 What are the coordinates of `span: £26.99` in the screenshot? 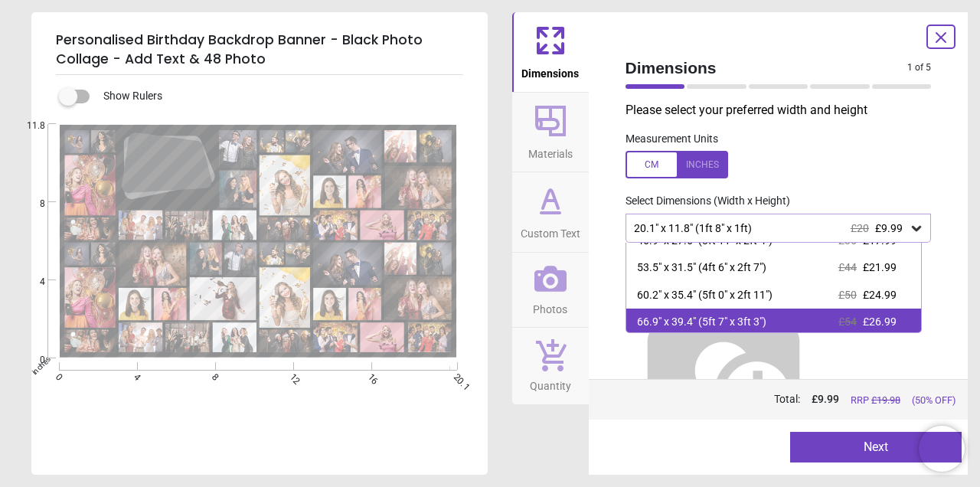 It's located at (880, 321).